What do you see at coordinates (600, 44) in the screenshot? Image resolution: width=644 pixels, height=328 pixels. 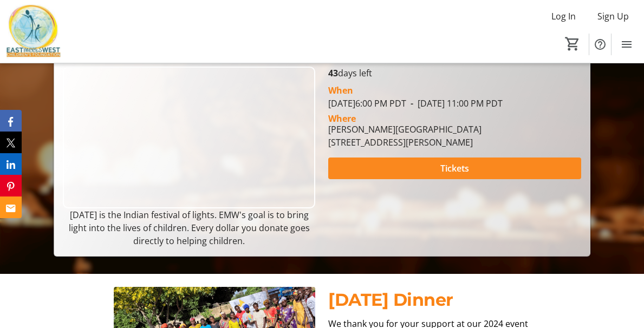 I see `button: Help` at bounding box center [600, 44].